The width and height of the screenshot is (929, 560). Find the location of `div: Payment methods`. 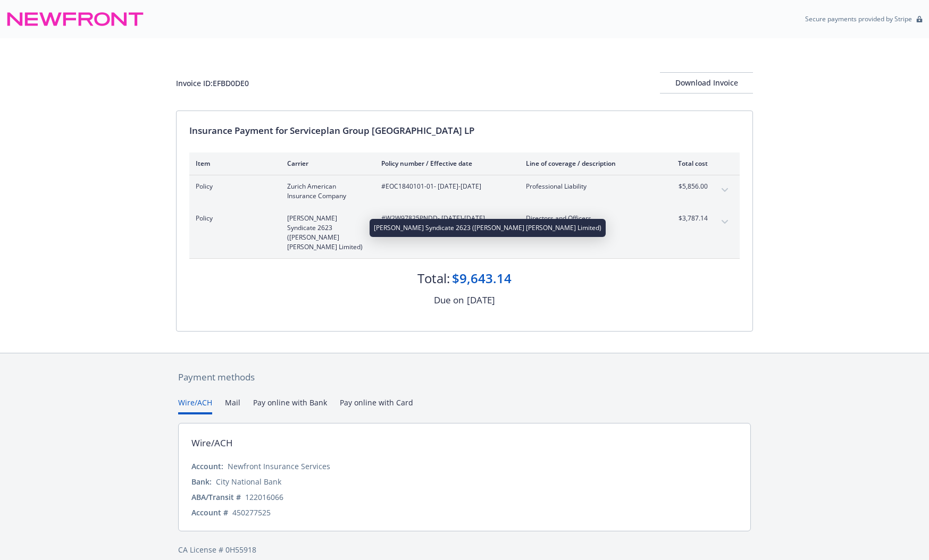

div: Payment methods is located at coordinates (464, 377).